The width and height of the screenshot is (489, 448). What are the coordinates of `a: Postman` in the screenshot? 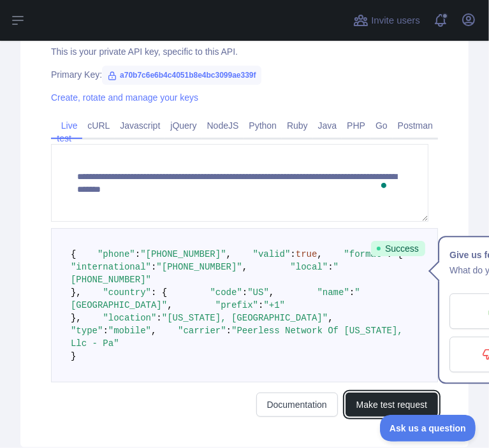 It's located at (415, 125).